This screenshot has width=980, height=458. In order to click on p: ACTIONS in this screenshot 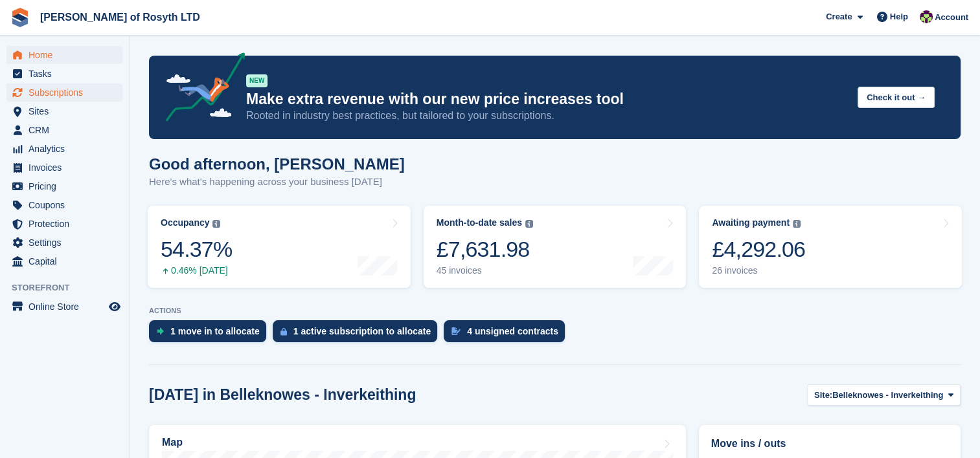, I will do `click(554, 311)`.